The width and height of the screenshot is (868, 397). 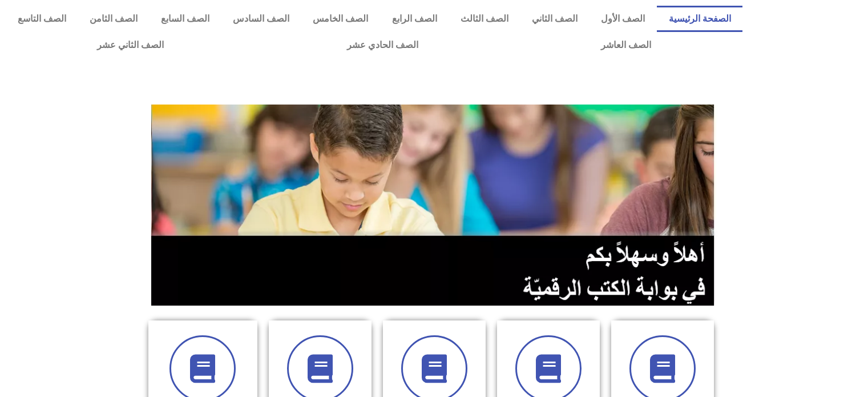 I want to click on a: الصف الثاني, so click(x=554, y=19).